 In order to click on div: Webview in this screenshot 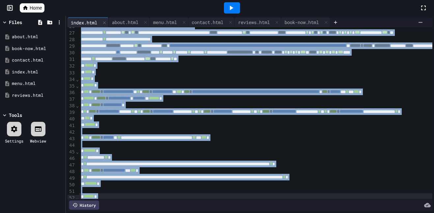, I will do `click(38, 141)`.